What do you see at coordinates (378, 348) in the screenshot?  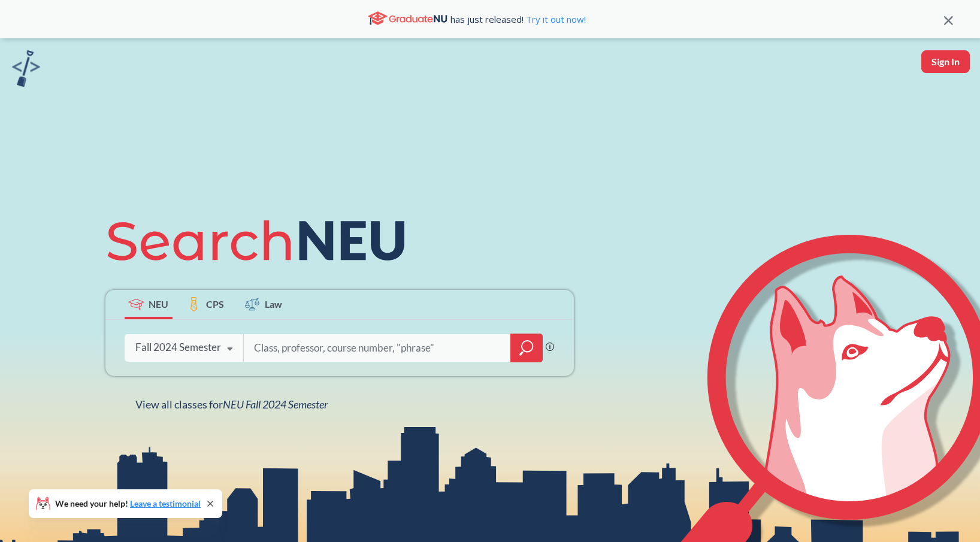 I see `input: Class, professor, course number, "phrase"` at bounding box center [378, 348].